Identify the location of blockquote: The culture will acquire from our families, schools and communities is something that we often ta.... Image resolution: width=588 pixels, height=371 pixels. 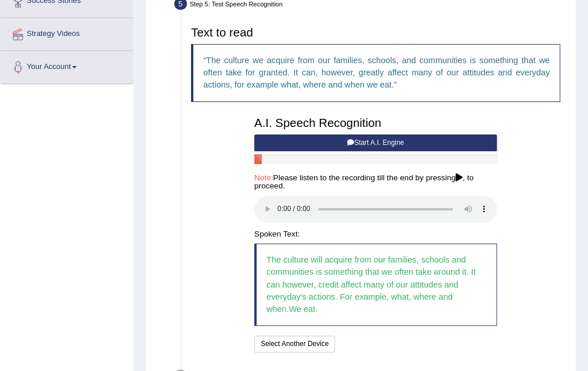
(375, 285).